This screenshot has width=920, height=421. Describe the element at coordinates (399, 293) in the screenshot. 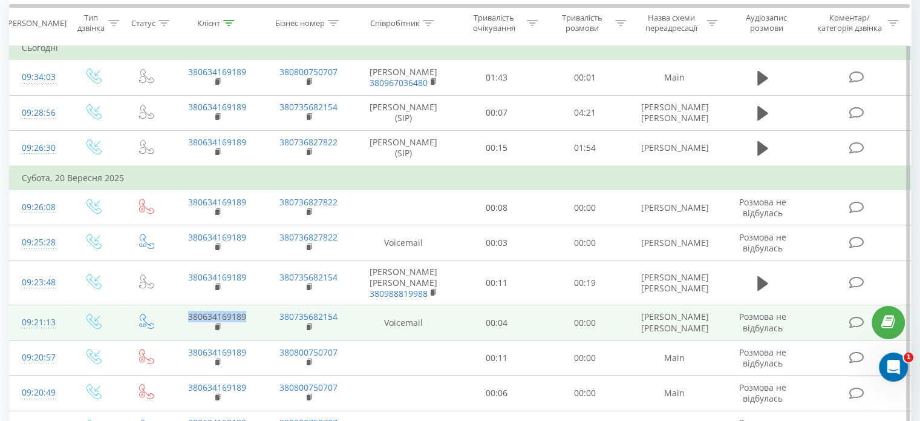

I see `a: 380988819988` at that location.